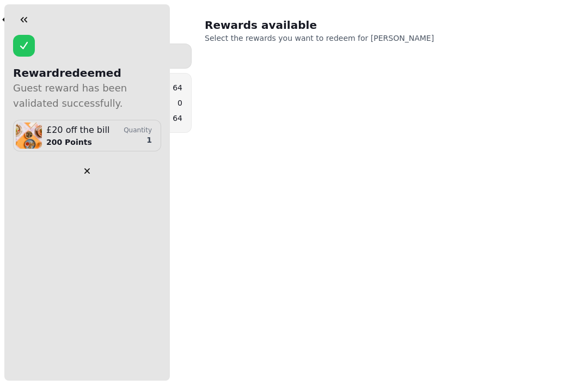  Describe the element at coordinates (137, 130) in the screenshot. I see `p: Quantity` at that location.